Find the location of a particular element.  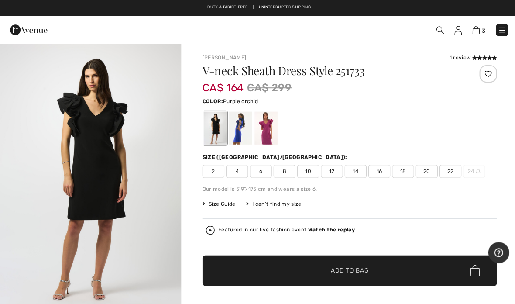

span: 20 is located at coordinates (424, 170).